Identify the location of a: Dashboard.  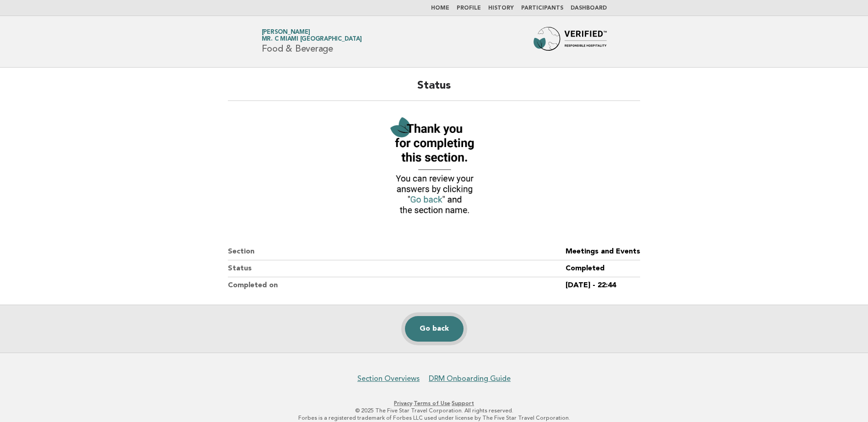
(588, 8).